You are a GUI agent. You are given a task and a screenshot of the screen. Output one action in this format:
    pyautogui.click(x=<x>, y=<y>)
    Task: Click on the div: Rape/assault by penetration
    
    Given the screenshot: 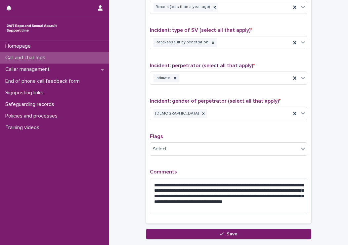 What is the action you would take?
    pyautogui.click(x=181, y=42)
    